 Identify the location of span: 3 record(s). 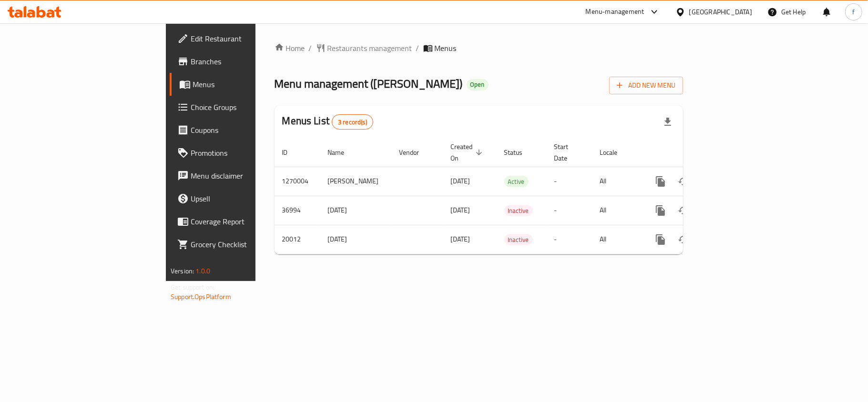
(353, 122).